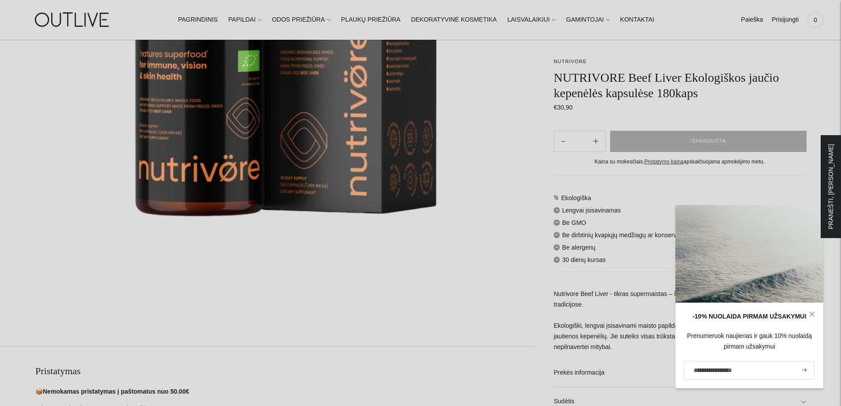 This screenshot has width=841, height=406. Describe the element at coordinates (371, 20) in the screenshot. I see `a: PLAUKŲ PRIEŽIŪRA` at that location.